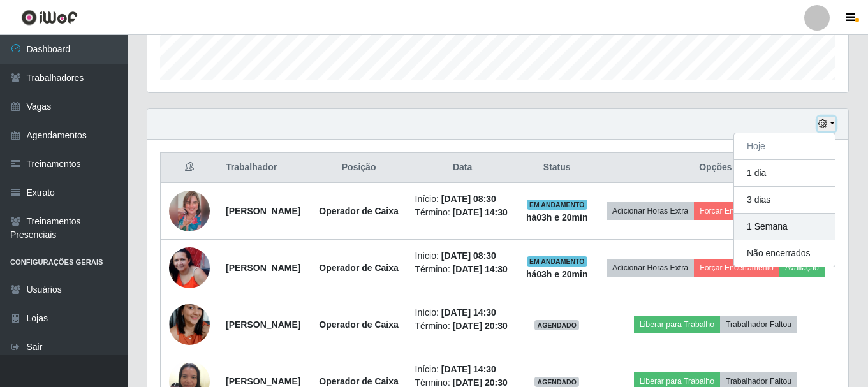 This screenshot has height=387, width=868. I want to click on img: 1704159862807.jpeg, so click(189, 325).